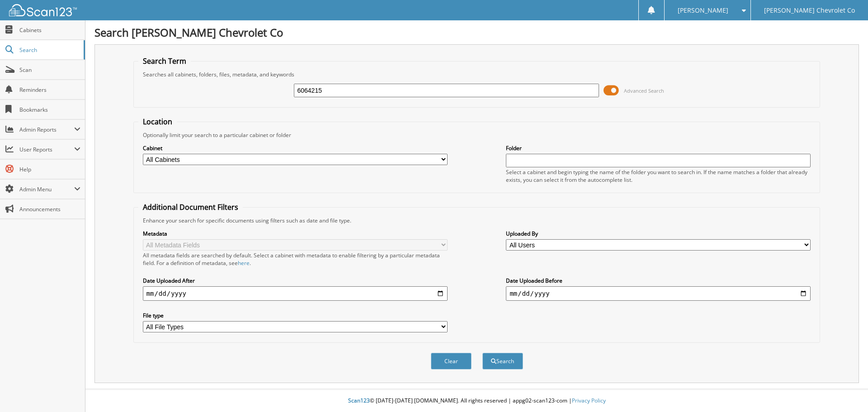 This screenshot has height=412, width=868. Describe the element at coordinates (295, 294) in the screenshot. I see `input: start` at that location.